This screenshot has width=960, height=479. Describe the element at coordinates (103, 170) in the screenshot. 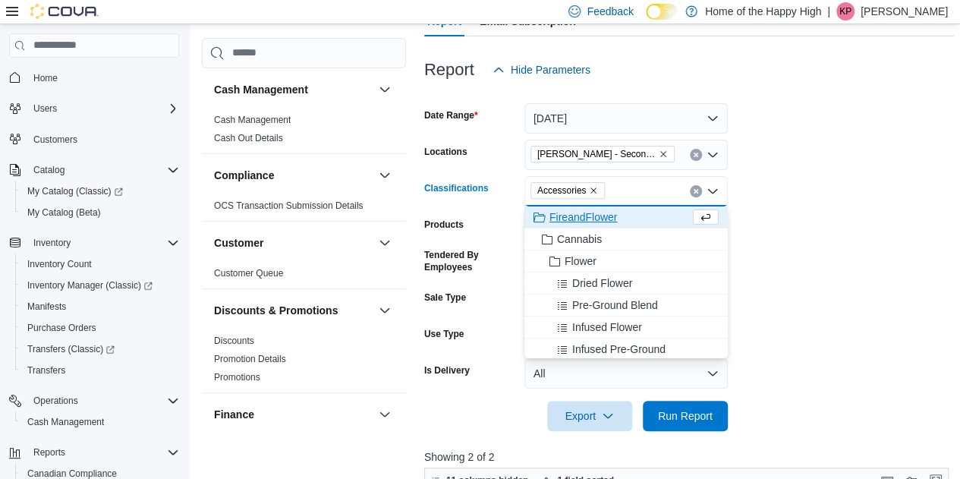

I see `span: Catalog` at that location.